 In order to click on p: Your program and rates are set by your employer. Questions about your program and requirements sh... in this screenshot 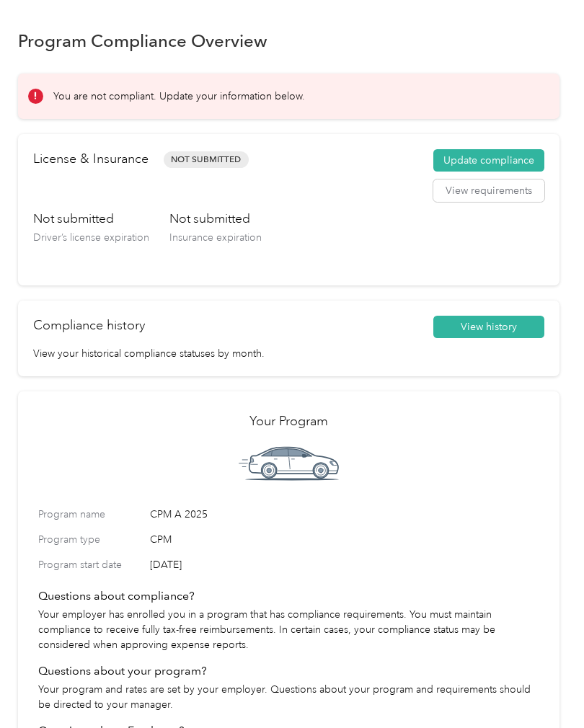, I will do `click(288, 697)`.